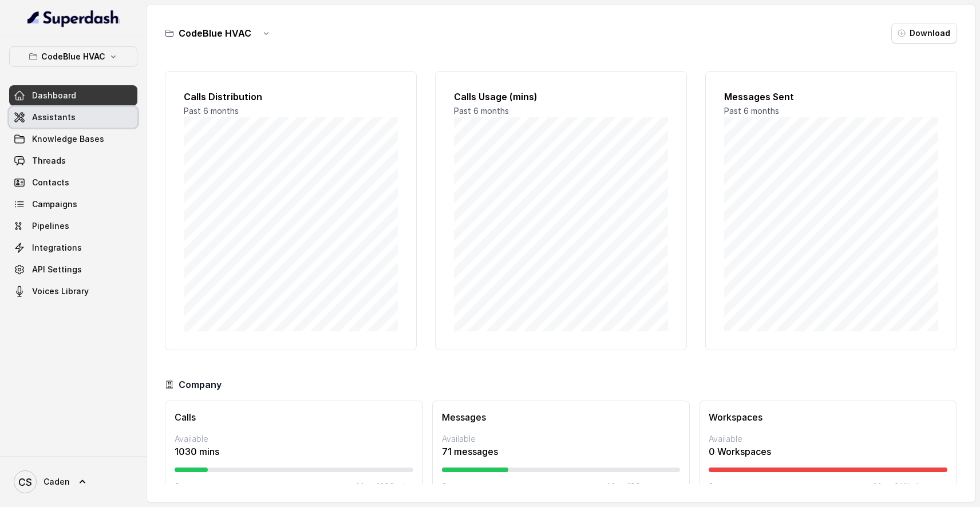 The width and height of the screenshot is (980, 507). I want to click on h2: Messages Sent, so click(831, 96).